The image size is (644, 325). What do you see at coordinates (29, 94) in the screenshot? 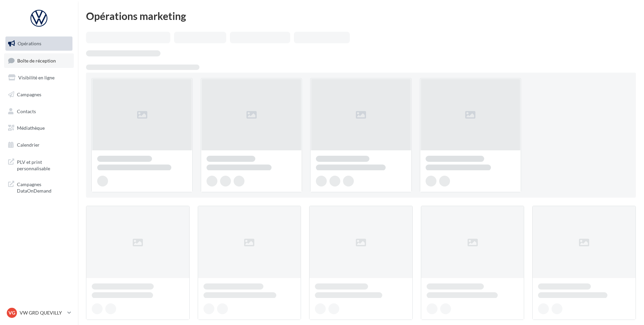
I see `span: Campagnes` at bounding box center [29, 94].